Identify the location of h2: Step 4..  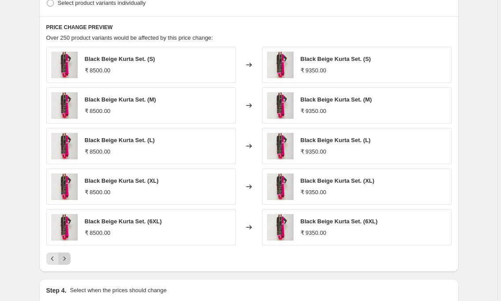
(57, 291).